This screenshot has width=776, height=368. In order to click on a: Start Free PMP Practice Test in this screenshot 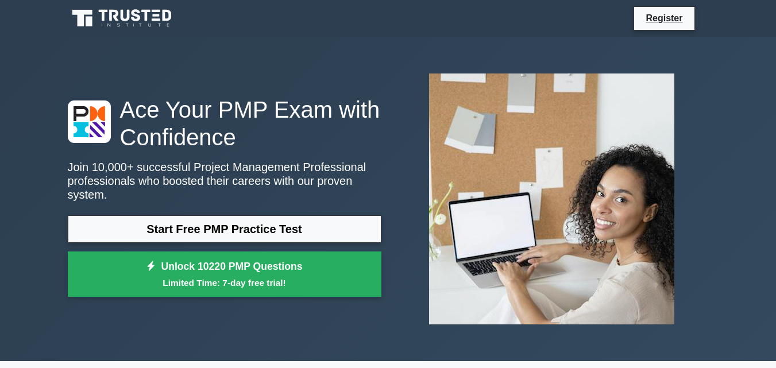, I will do `click(224, 229)`.